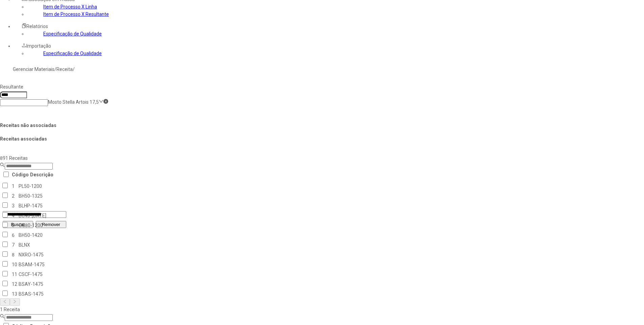 Image resolution: width=644 pixels, height=325 pixels. What do you see at coordinates (15, 254) in the screenshot?
I see `td: 8` at bounding box center [15, 254].